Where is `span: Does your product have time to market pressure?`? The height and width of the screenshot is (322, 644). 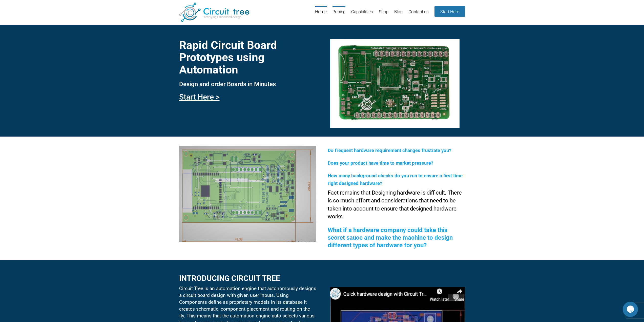
span: Does your product have time to market pressure? is located at coordinates (380, 163).